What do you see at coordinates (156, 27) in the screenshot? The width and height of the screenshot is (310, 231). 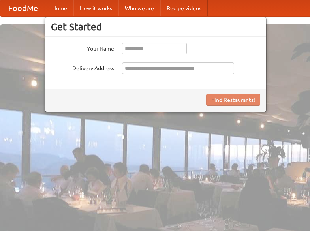 I see `h3: Get Started` at bounding box center [156, 27].